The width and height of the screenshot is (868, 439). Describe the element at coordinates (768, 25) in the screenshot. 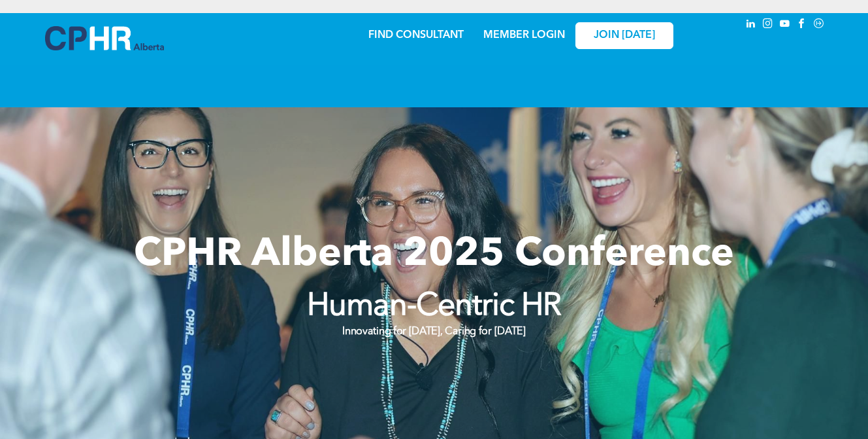

I see `a: instagram` at that location.